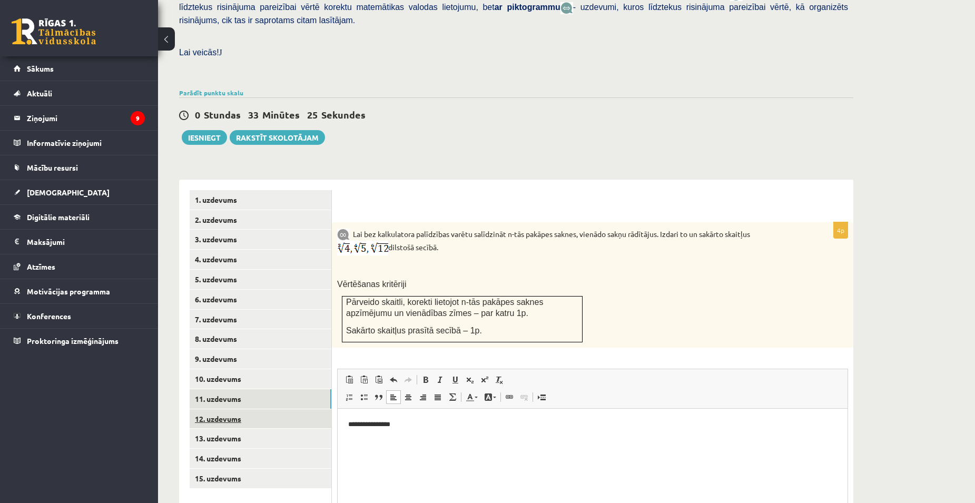 This screenshot has height=503, width=975. I want to click on a: Rīgas 1. Tālmācības vidusskola, so click(54, 32).